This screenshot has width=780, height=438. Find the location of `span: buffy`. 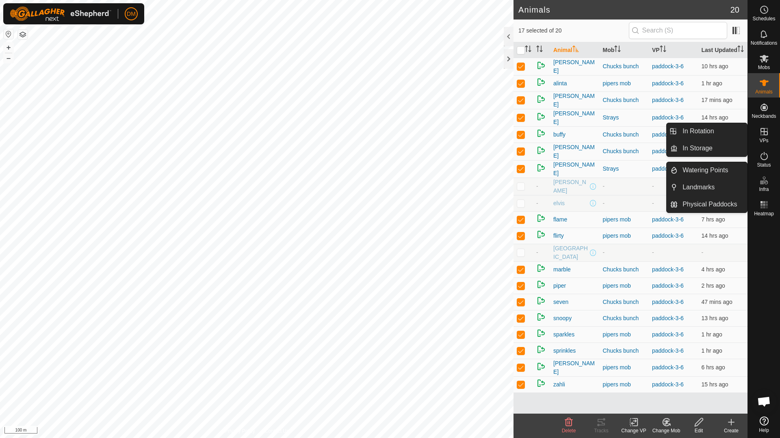

span: buffy is located at coordinates (560, 135).